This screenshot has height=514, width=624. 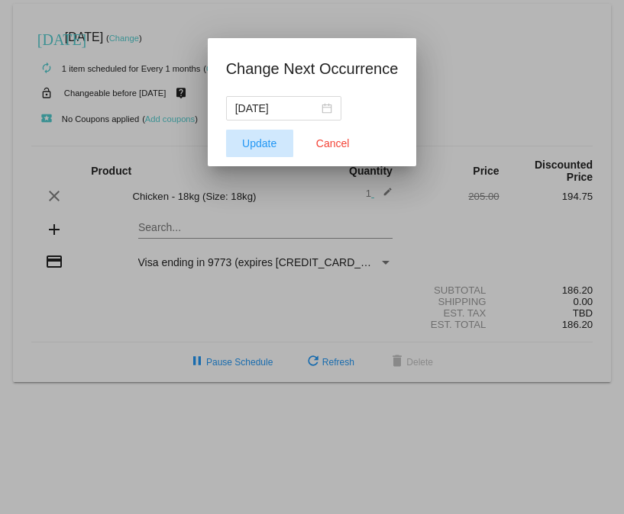 What do you see at coordinates (312, 69) in the screenshot?
I see `h1: Change Next Occurrence` at bounding box center [312, 69].